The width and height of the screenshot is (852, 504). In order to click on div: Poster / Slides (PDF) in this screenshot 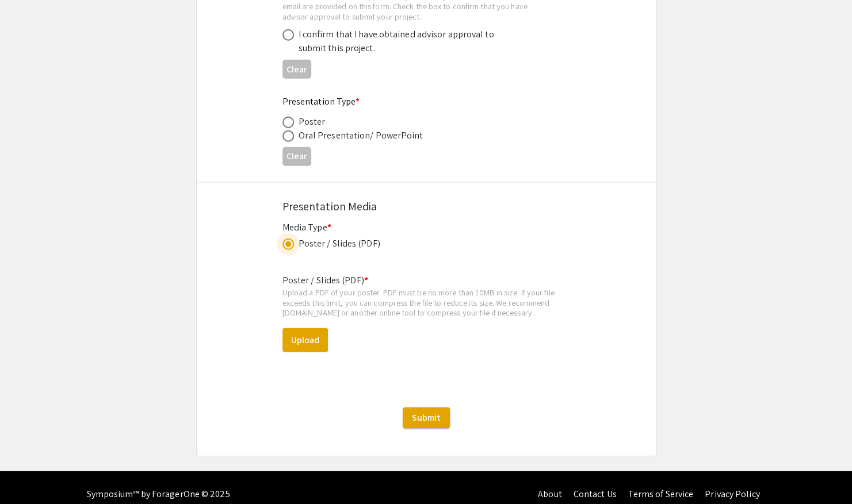, I will do `click(339, 244)`.